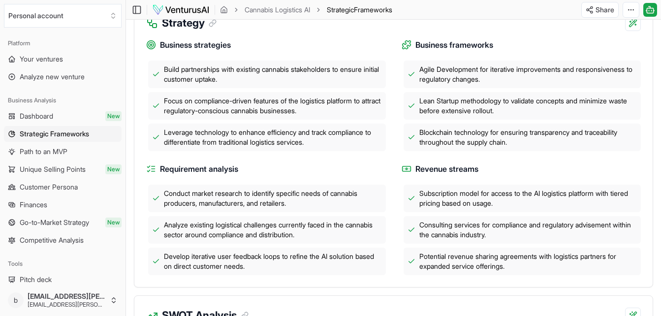 The height and width of the screenshot is (316, 661). Describe the element at coordinates (195, 45) in the screenshot. I see `span: Business strategies` at that location.